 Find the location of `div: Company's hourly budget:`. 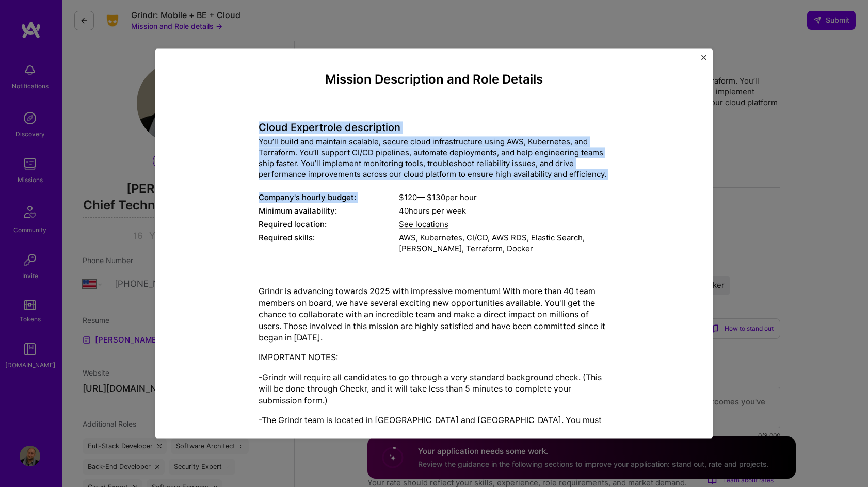

div: Company's hourly budget: is located at coordinates (329, 198).